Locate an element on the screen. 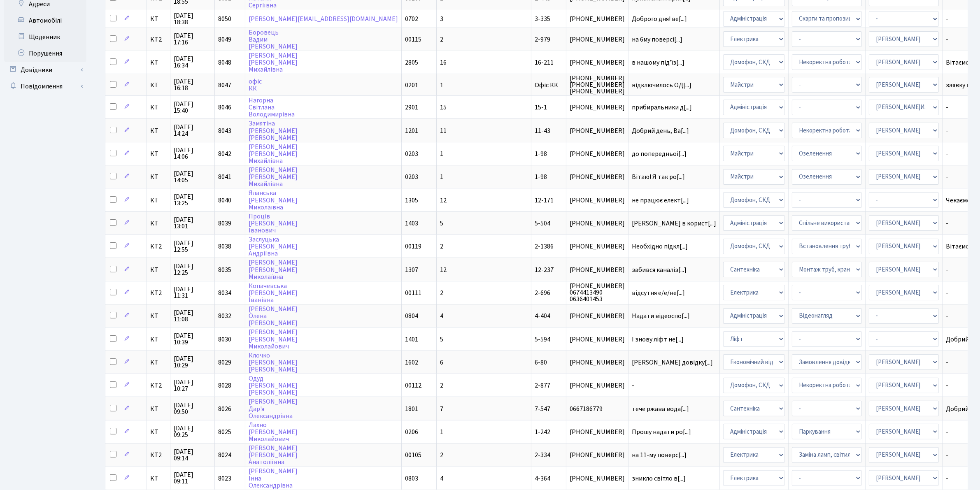 The image size is (980, 490). span: 2-696 is located at coordinates (542, 292).